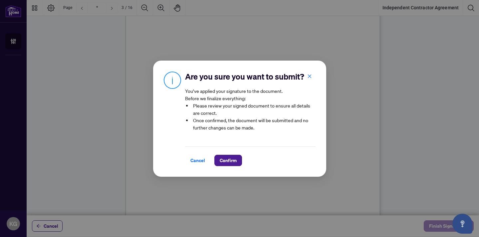  I want to click on article: You’ve applied your signature to the document. Before we finalize everything:, so click(250, 112).